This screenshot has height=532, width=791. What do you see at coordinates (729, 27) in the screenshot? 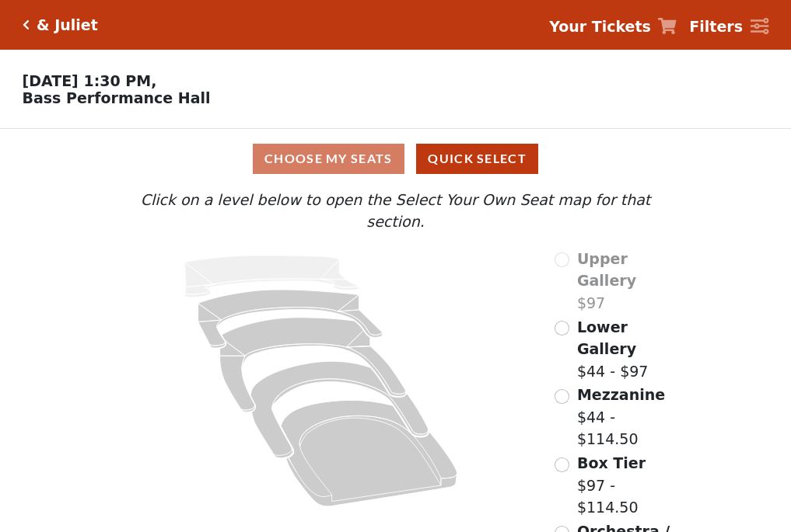
I see `a: Filters` at bounding box center [729, 27].